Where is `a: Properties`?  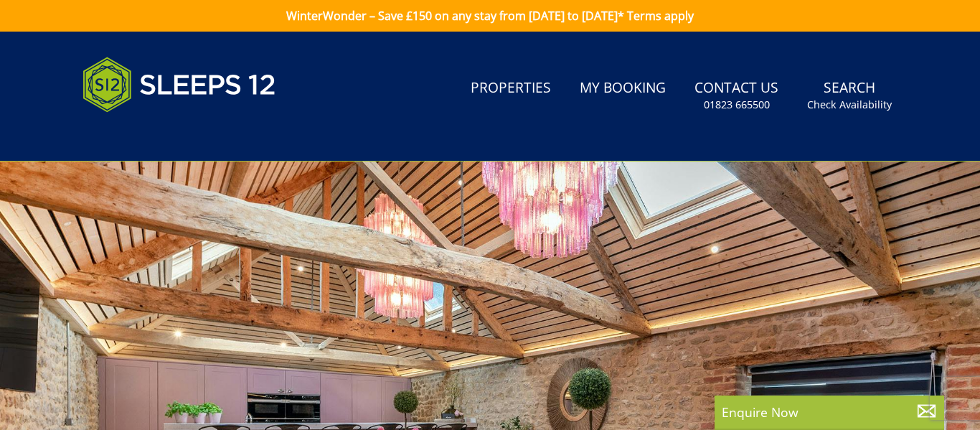
a: Properties is located at coordinates (511, 88).